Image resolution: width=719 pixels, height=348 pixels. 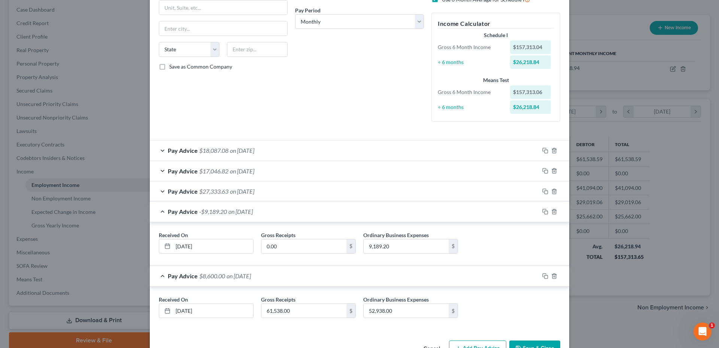 I want to click on span: $8,600.00, so click(x=212, y=276).